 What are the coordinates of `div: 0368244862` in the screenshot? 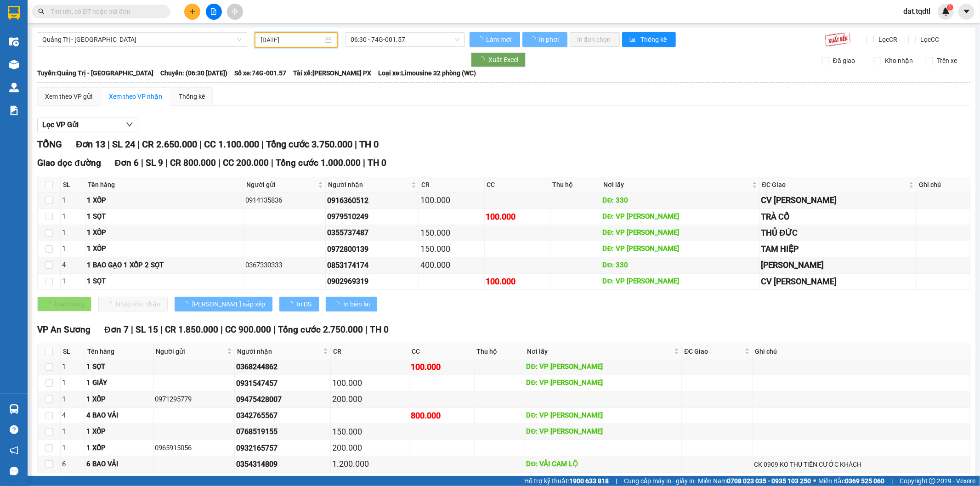 It's located at (282, 366).